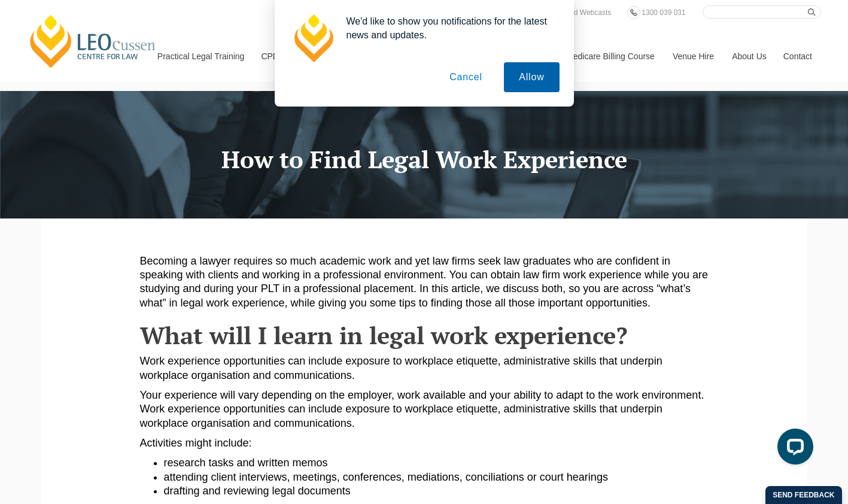 This screenshot has width=848, height=504. What do you see at coordinates (436, 477) in the screenshot?
I see `li: attending client interviews, meetings, conferences, mediations, conciliations or court hearings` at bounding box center [436, 477].